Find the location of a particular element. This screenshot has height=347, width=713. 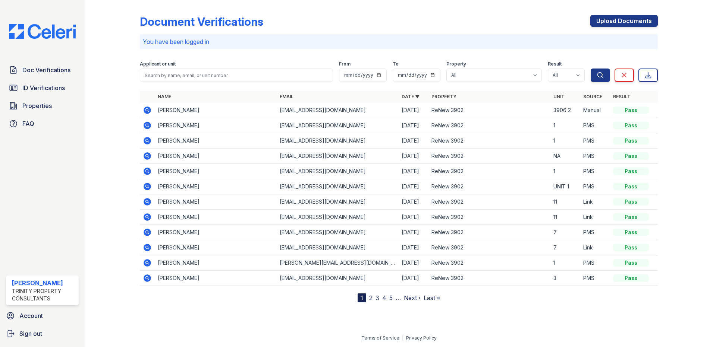

span: Doc Verifications is located at coordinates (46, 70).